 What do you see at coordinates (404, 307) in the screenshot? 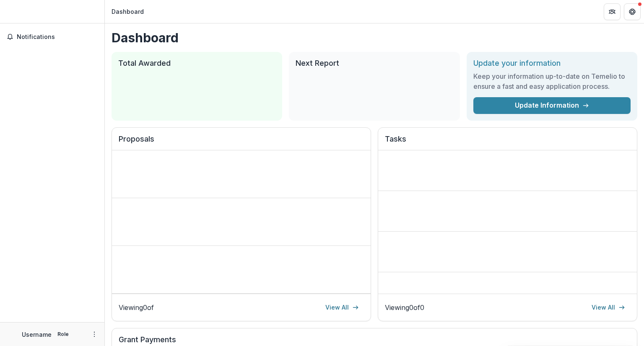
I see `p: Viewing 0 of 0` at bounding box center [404, 307].